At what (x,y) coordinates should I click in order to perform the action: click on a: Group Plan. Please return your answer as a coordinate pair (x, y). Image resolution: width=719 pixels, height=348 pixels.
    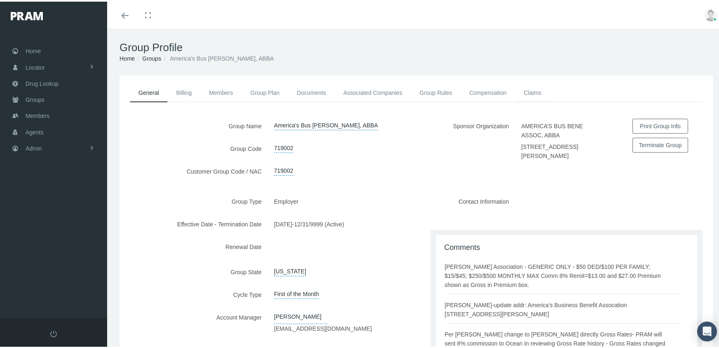
    Looking at the image, I should click on (265, 91).